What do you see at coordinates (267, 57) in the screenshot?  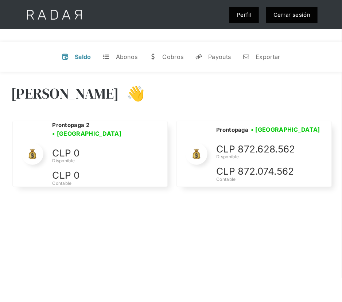 I see `div: Exportar` at bounding box center [267, 57].